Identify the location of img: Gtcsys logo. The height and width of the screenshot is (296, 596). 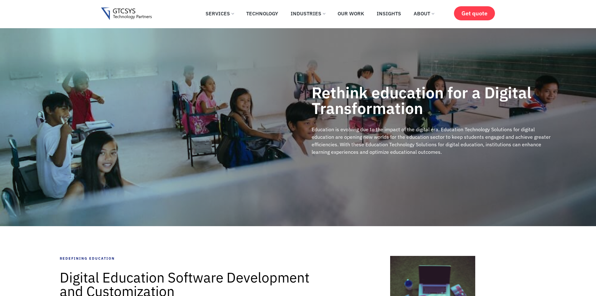
(126, 14).